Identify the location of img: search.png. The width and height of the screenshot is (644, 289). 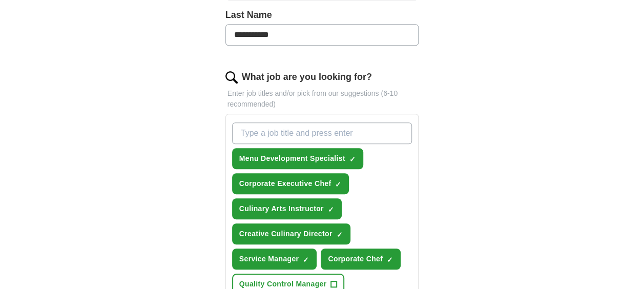
(232, 77).